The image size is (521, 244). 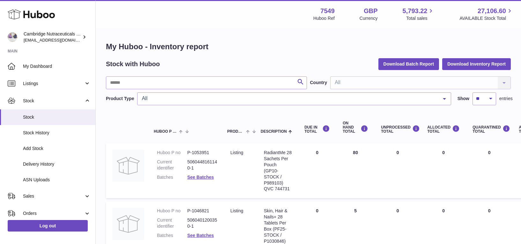 I want to click on dd: 5060448161140-1, so click(x=202, y=165).